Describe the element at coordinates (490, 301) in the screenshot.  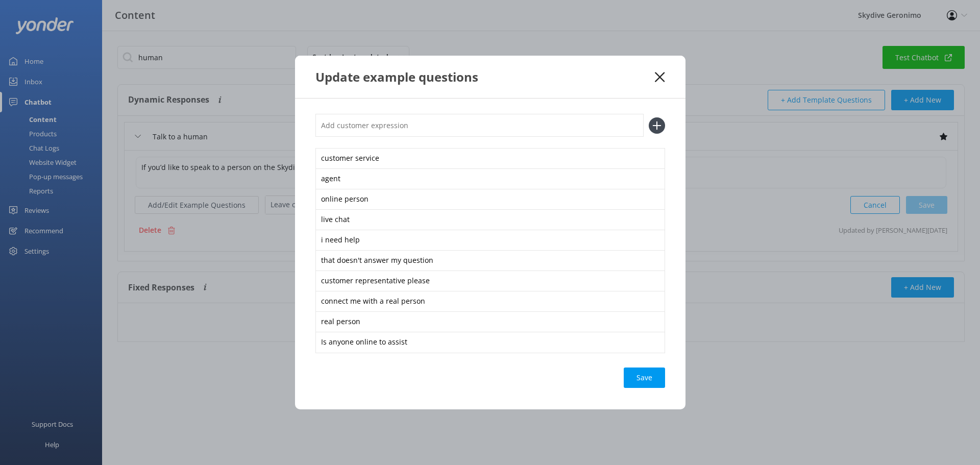
I see `div: connect me with a real person` at that location.